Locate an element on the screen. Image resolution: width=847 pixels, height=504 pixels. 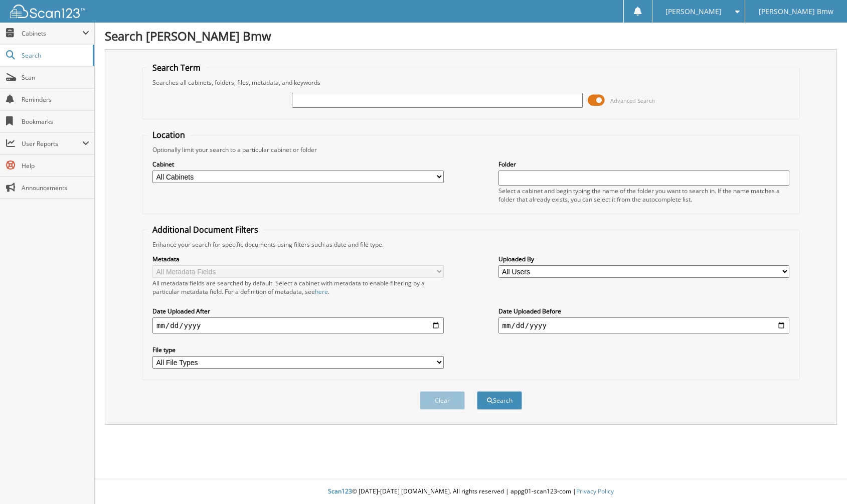
a: Privacy Policy is located at coordinates (594, 490).